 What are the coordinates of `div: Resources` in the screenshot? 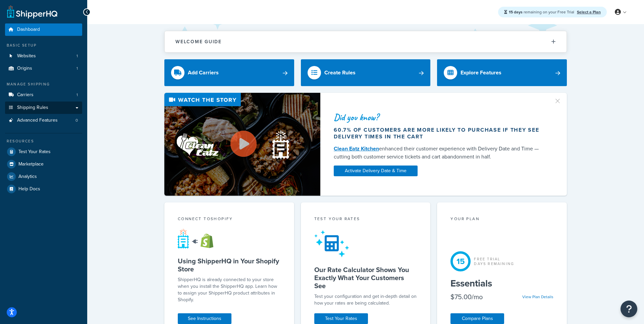 It's located at (44, 141).